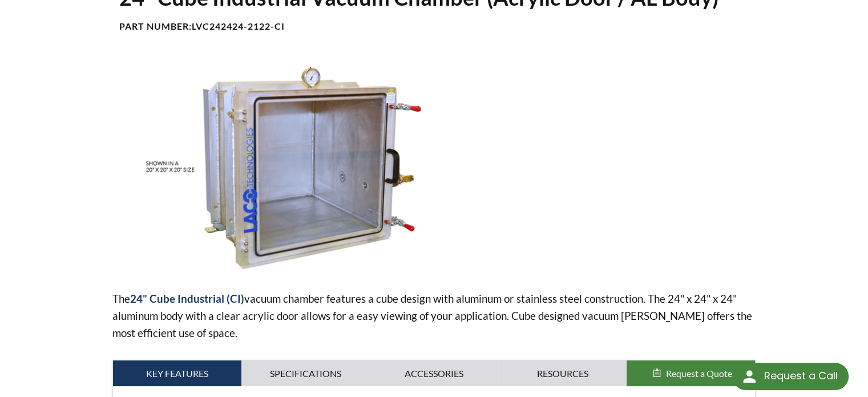  I want to click on strong: 24" Cube Industrial (CI), so click(187, 298).